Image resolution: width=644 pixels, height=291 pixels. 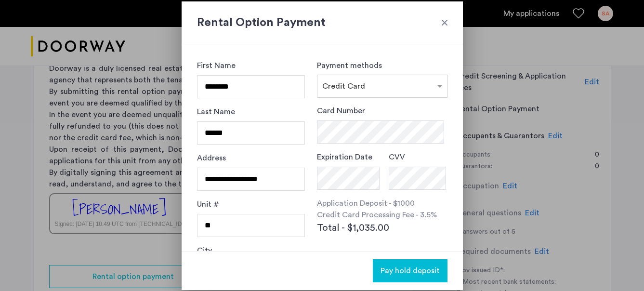 I want to click on label: Address, so click(x=212, y=158).